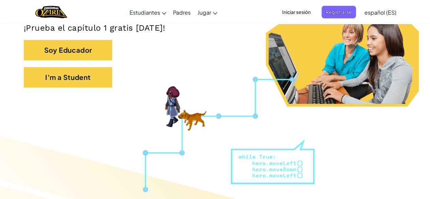 The width and height of the screenshot is (430, 199). What do you see at coordinates (68, 77) in the screenshot?
I see `button: I'm a Student` at bounding box center [68, 77].